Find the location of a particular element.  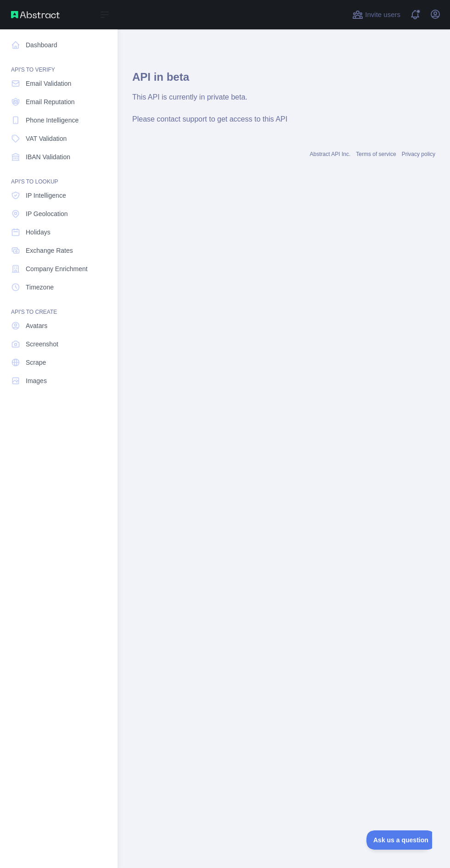

a: Holidays is located at coordinates (59, 232).